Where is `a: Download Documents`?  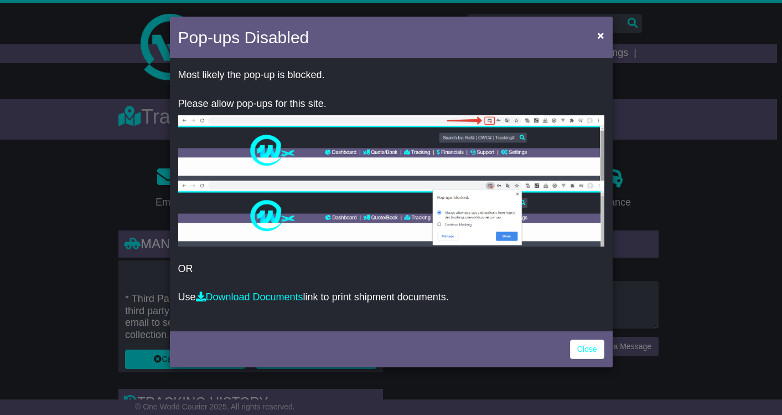
a: Download Documents is located at coordinates (250, 297).